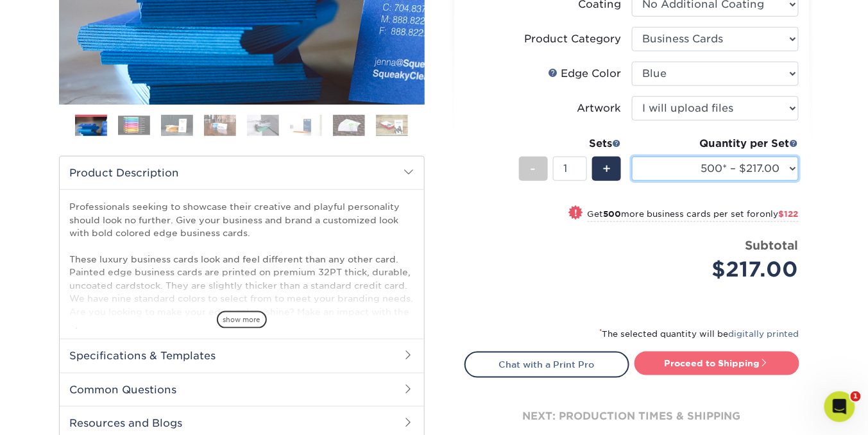 The height and width of the screenshot is (435, 868). Describe the element at coordinates (764, 334) in the screenshot. I see `a: digitally printed` at that location.